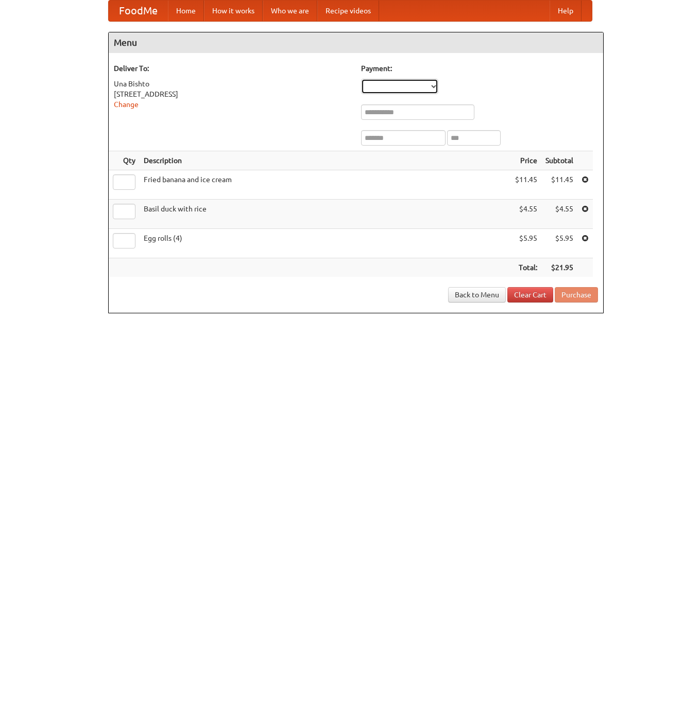 This screenshot has height=728, width=700. Describe the element at coordinates (138, 11) in the screenshot. I see `a: FoodMe` at that location.